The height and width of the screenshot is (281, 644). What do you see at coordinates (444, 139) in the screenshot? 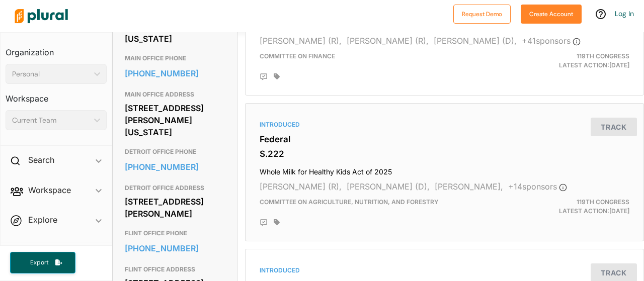
I see `h3: Federal` at bounding box center [444, 139].